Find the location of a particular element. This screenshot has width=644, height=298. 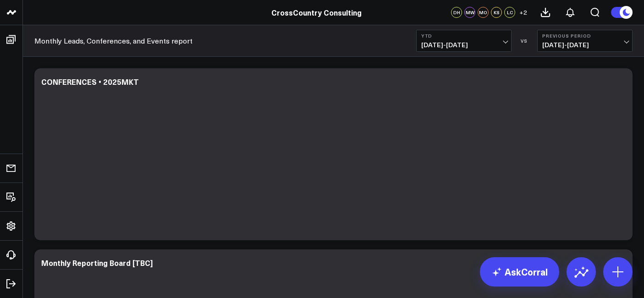

a: Monthly Leads, Conferences, and Events report is located at coordinates (113, 41).